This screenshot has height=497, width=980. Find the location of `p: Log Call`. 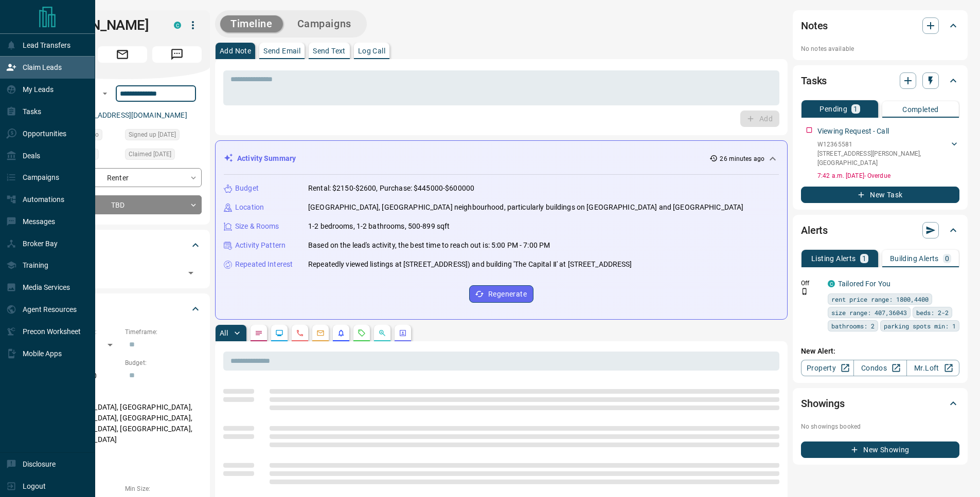

p: Log Call is located at coordinates (372, 51).